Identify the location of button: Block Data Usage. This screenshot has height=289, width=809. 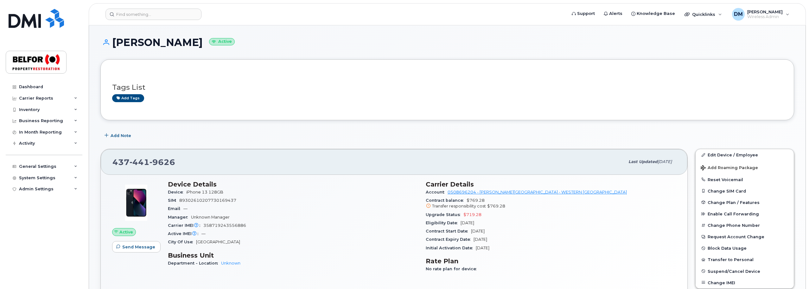
(745, 248).